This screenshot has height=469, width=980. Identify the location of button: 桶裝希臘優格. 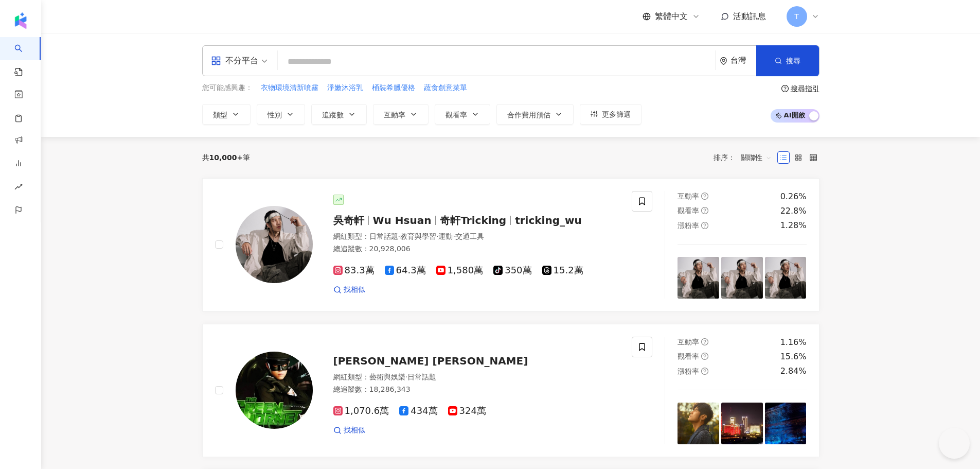
(393, 88).